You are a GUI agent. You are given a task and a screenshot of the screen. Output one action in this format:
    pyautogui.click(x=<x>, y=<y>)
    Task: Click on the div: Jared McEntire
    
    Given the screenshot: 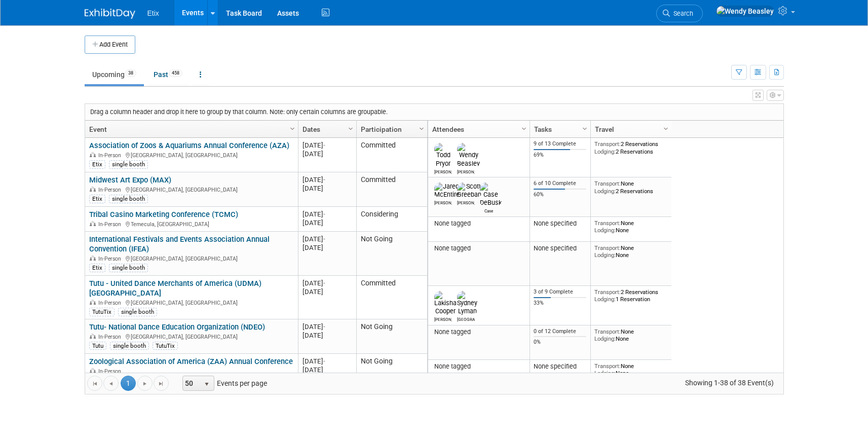 What is the action you would take?
    pyautogui.click(x=443, y=202)
    